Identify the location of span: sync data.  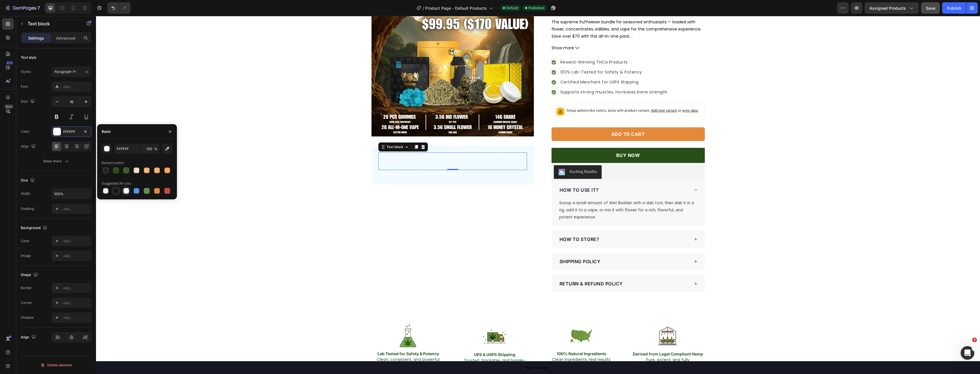
(594, 95).